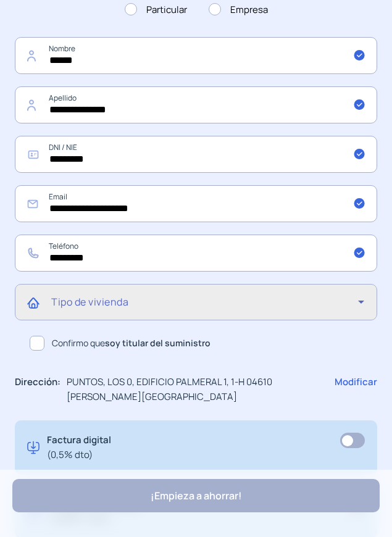 The image size is (392, 537). I want to click on span: Confirmo que, so click(131, 344).